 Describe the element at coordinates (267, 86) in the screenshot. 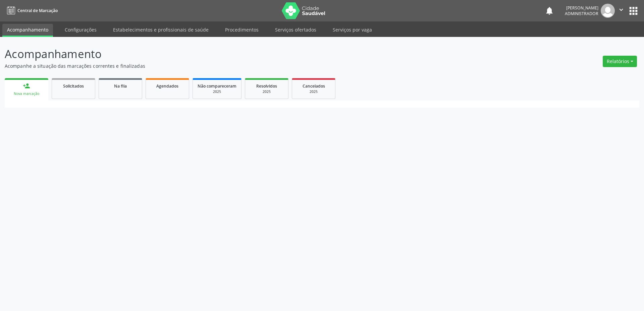

I see `span: Resolvidos` at that location.